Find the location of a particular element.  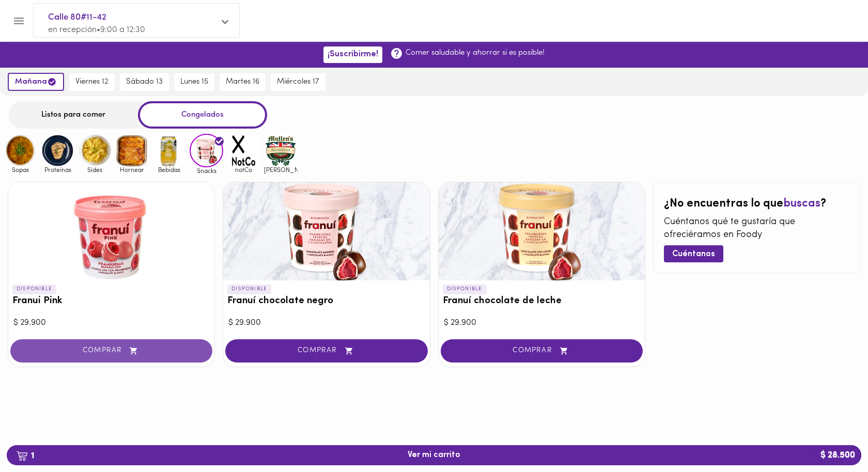

span: lunes 15 is located at coordinates (194, 82).